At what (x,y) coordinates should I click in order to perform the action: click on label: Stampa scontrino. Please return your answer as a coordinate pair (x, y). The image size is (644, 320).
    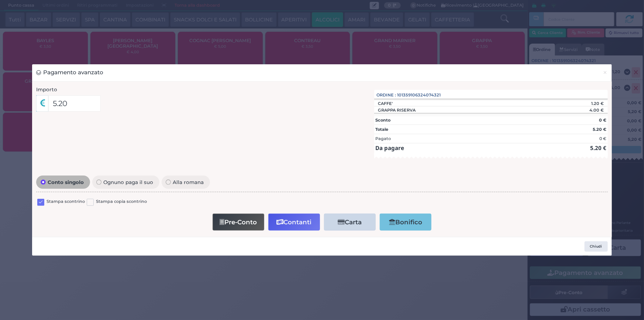
    Looking at the image, I should click on (66, 202).